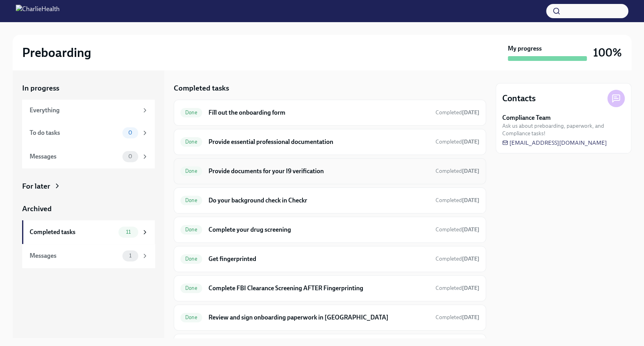 The width and height of the screenshot is (644, 346). Describe the element at coordinates (75, 133) in the screenshot. I see `div: To do tasks` at that location.